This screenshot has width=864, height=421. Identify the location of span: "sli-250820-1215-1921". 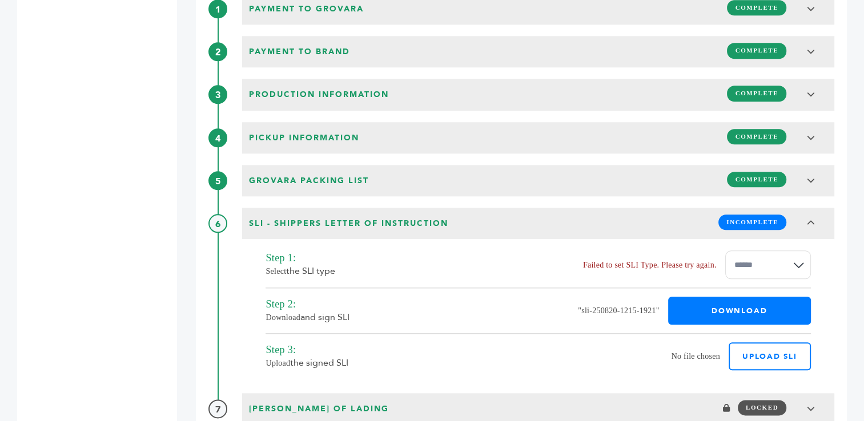
(618, 310).